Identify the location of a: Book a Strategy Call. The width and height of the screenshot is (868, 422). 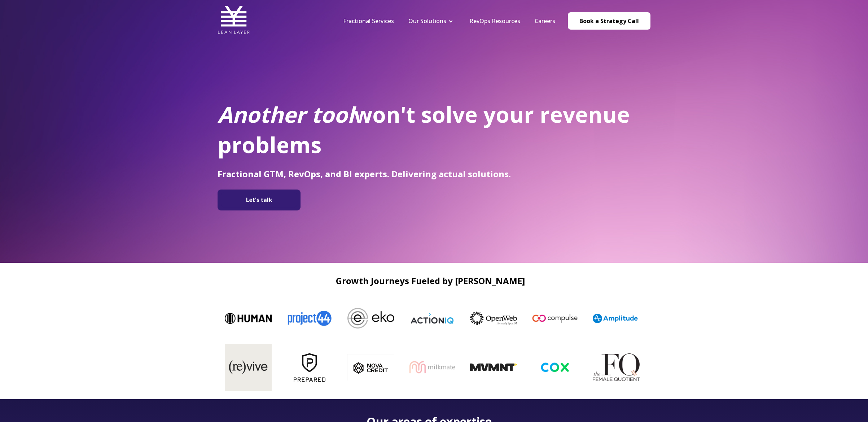
(609, 21).